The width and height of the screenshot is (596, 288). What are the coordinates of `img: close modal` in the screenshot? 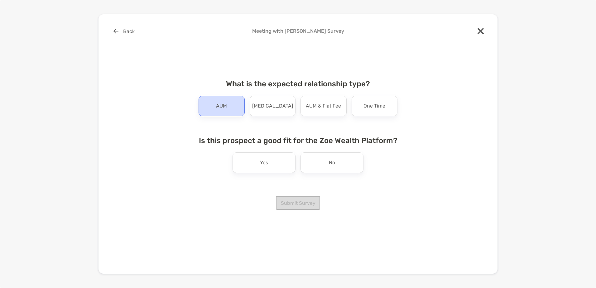 It's located at (481, 31).